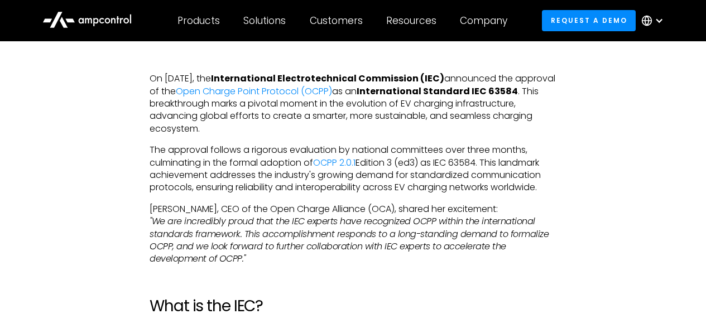 This screenshot has height=333, width=706. What do you see at coordinates (411, 21) in the screenshot?
I see `div: Resources` at bounding box center [411, 21].